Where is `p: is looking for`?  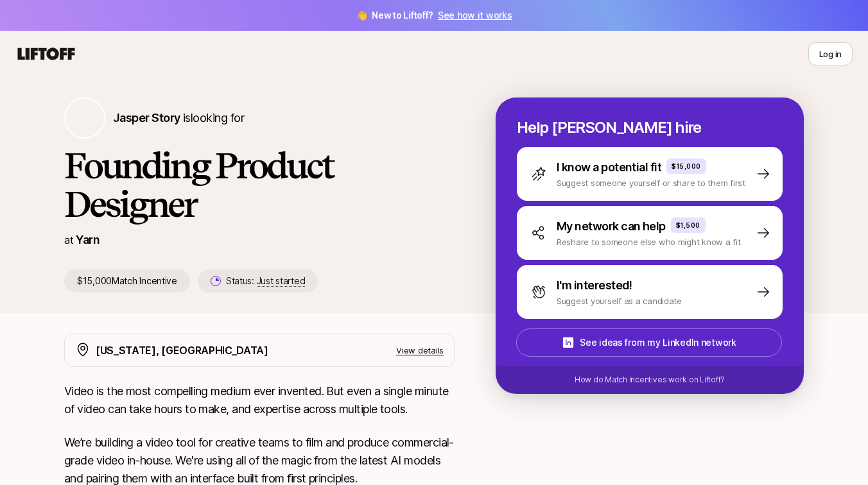
p: is looking for is located at coordinates (178, 118).